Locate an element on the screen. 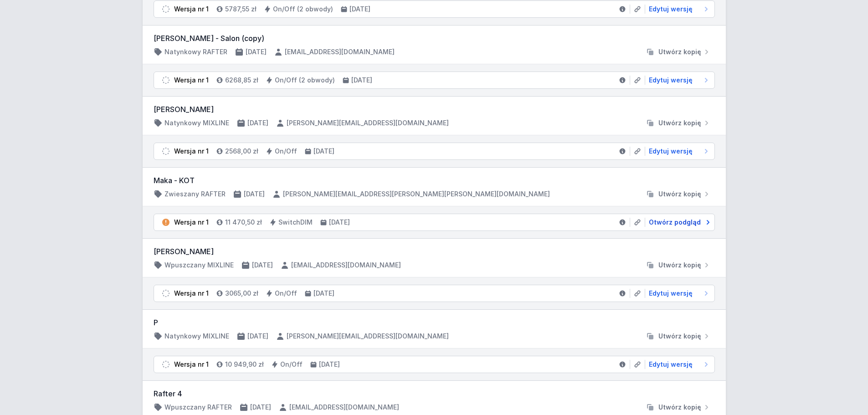  h4: Wpuszczany RAFTER is located at coordinates (198, 408).